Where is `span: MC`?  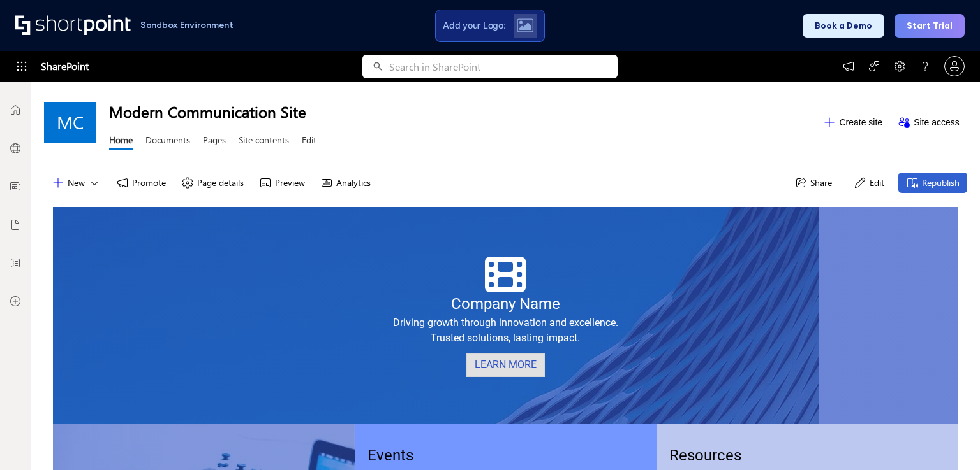
span: MC is located at coordinates (70, 122).